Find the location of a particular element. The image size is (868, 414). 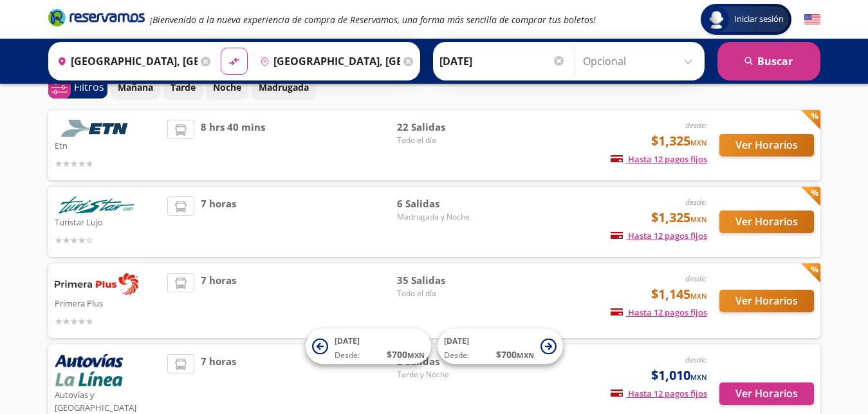

p: Madrugada is located at coordinates (284, 87).